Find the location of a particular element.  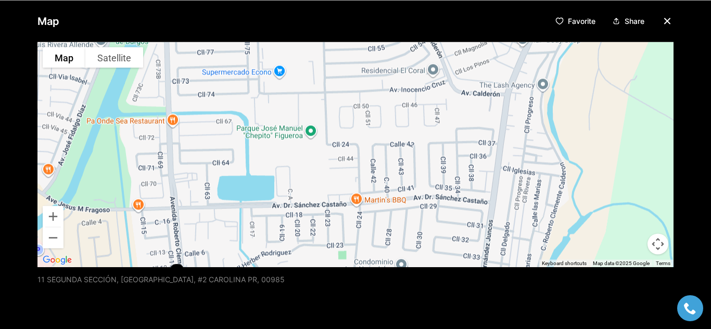

button: Show street map is located at coordinates (64, 57).